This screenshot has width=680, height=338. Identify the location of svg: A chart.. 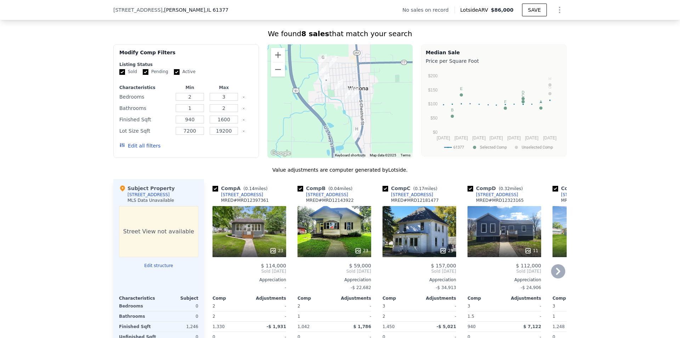
(494, 110).